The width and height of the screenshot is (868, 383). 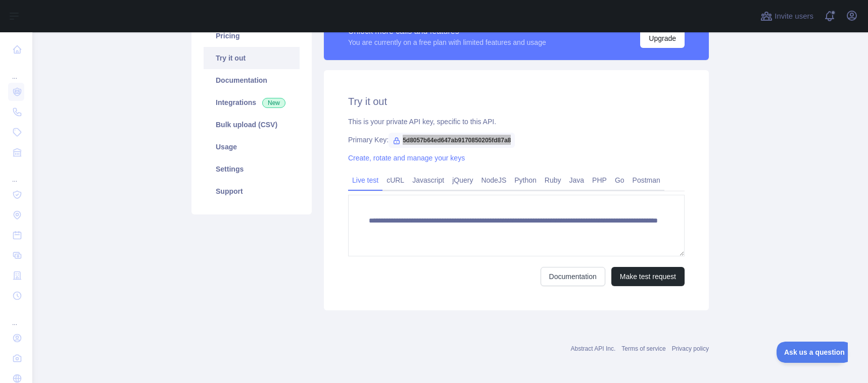 What do you see at coordinates (252, 147) in the screenshot?
I see `a: Usage` at bounding box center [252, 147].